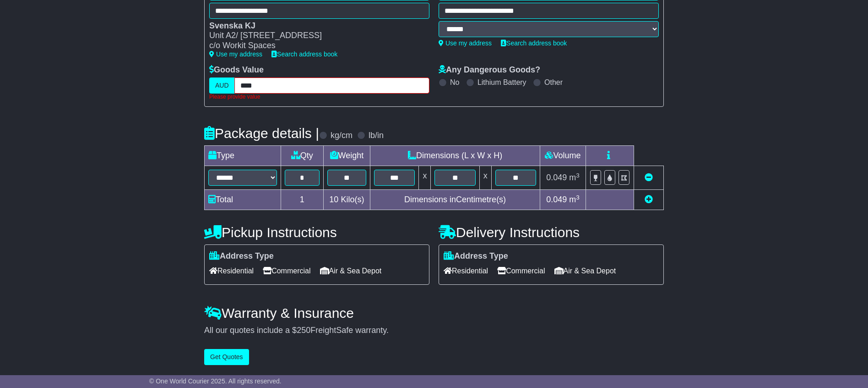 This screenshot has height=388, width=868. I want to click on label: lb/in, so click(376, 136).